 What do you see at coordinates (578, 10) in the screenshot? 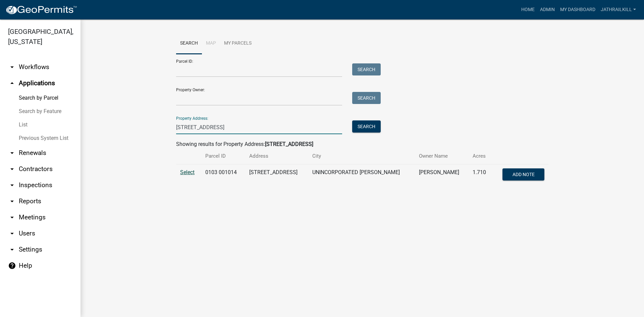
I see `a: My Dashboard` at bounding box center [578, 10].